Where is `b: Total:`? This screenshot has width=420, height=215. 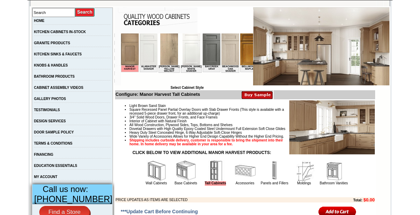 b: Total: is located at coordinates (358, 200).